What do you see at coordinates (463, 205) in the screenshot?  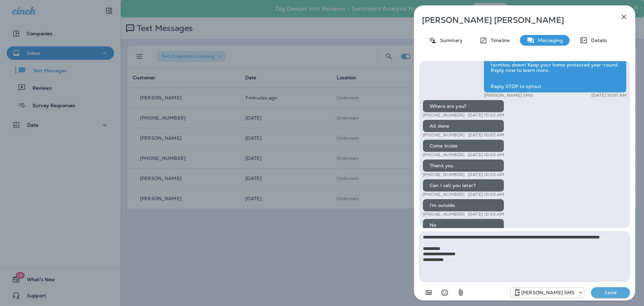 I see `div: I'm outside` at bounding box center [463, 205].